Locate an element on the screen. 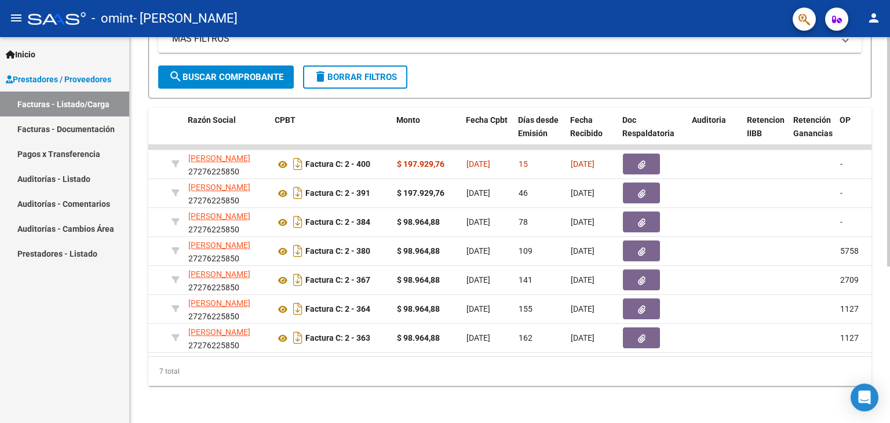 This screenshot has width=890, height=423. span: Inicio is located at coordinates (20, 54).